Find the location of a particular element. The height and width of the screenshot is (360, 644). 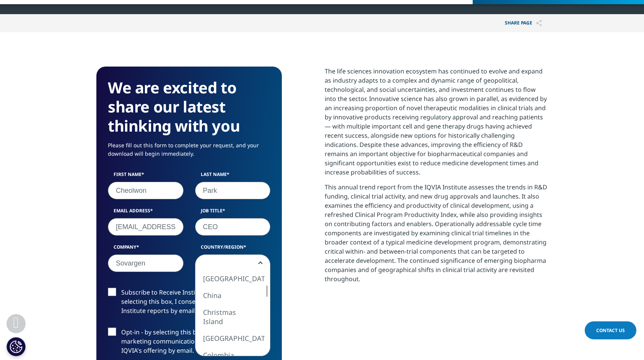

p: The life sciences innovation ecosystem has continued to evolve and expand as industry adapts to a... is located at coordinates (436, 124).